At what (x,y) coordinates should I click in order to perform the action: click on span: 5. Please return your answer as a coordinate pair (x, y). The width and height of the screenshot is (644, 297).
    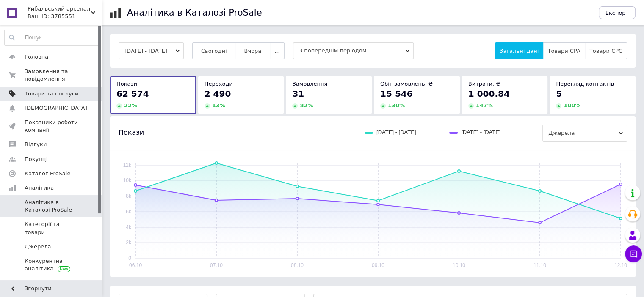
    Looking at the image, I should click on (559, 94).